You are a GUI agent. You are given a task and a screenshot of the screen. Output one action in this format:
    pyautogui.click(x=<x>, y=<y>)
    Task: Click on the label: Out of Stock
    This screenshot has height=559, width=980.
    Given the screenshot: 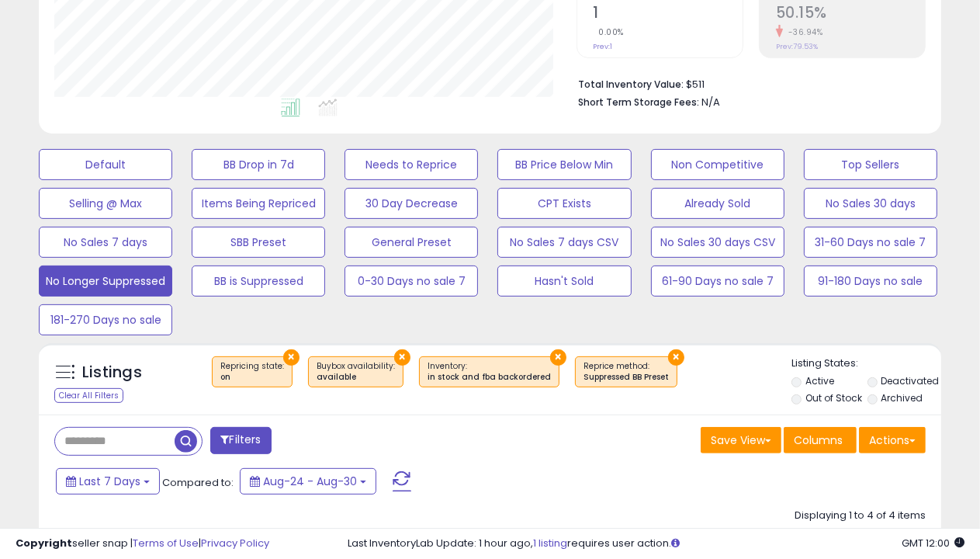 What is the action you would take?
    pyautogui.click(x=833, y=397)
    